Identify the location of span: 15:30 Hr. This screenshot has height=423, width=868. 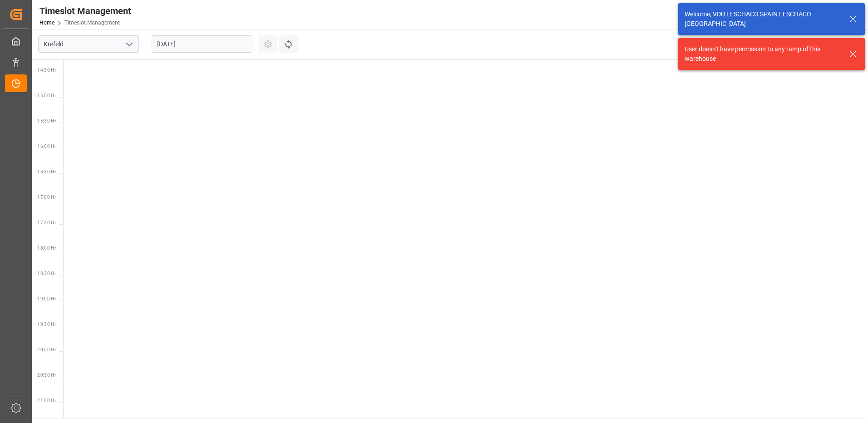
(47, 121).